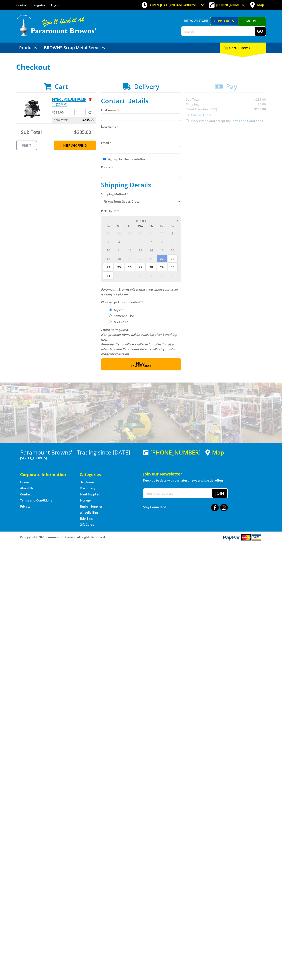 This screenshot has width=282, height=980. I want to click on span: 2, so click(172, 233).